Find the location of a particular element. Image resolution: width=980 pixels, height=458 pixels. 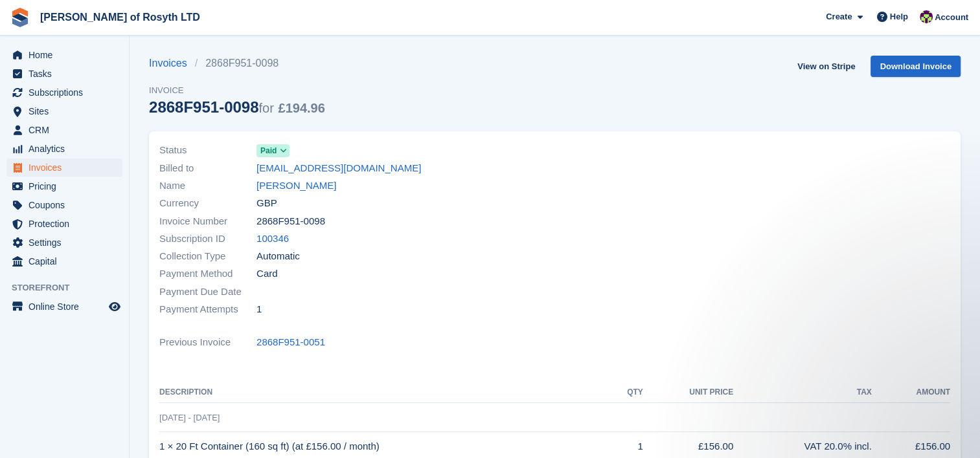

span: Invoice Number is located at coordinates (208, 221).